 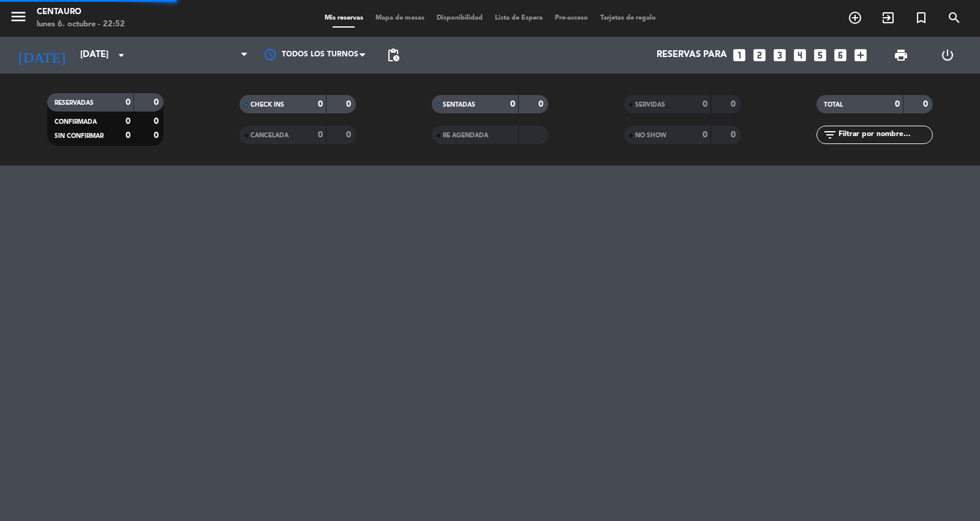 What do you see at coordinates (400, 18) in the screenshot?
I see `span: Mapa de mesas` at bounding box center [400, 18].